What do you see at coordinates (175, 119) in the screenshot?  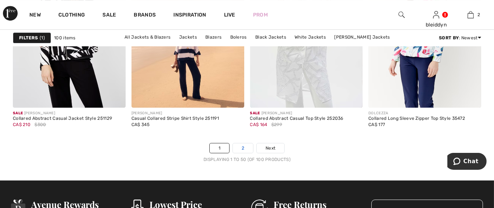 I see `div: Casual Collared Stripe Shirt Style 251191` at bounding box center [175, 119].